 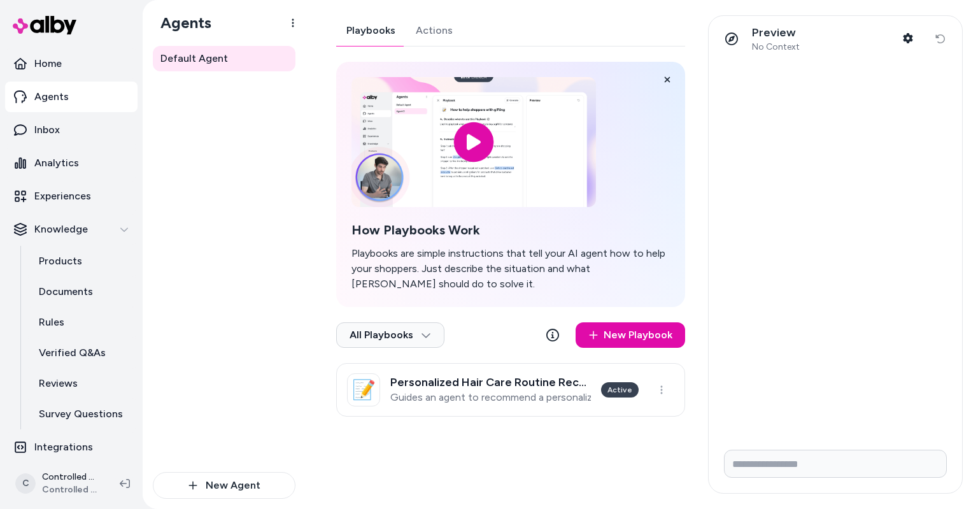 What do you see at coordinates (181, 23) in the screenshot?
I see `h1: Agents` at bounding box center [181, 23].